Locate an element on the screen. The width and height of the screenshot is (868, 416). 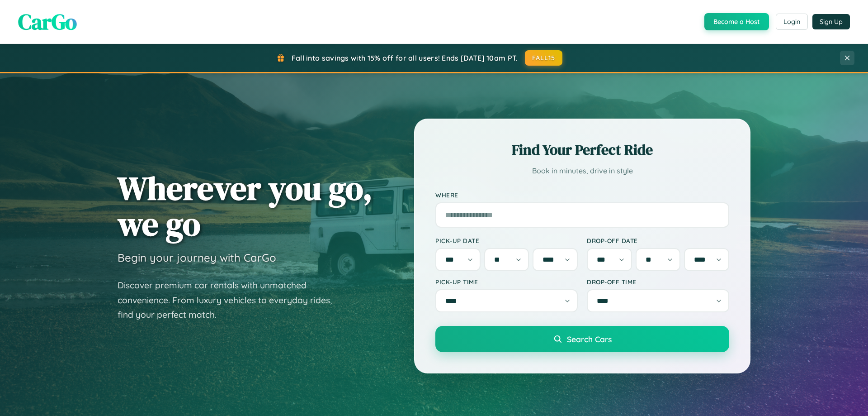
label: Pick-up Date is located at coordinates (506, 240).